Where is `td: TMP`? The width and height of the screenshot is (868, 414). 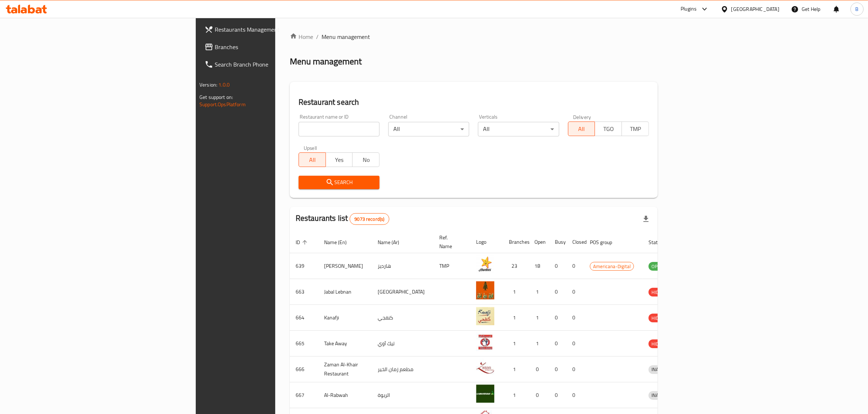 td: TMP is located at coordinates (452, 266).